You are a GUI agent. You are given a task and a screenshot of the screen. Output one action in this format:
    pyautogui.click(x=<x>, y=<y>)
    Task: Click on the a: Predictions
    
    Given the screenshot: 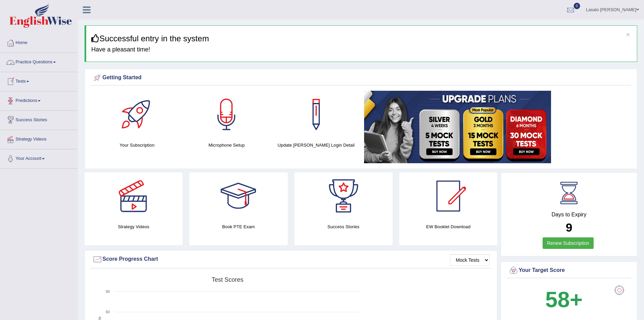 What is the action you would take?
    pyautogui.click(x=39, y=100)
    